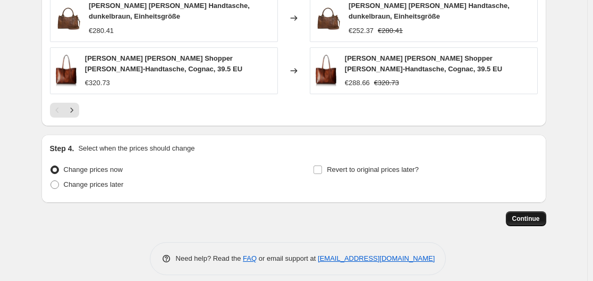  I want to click on span: Revert to original prices later?, so click(372, 169).